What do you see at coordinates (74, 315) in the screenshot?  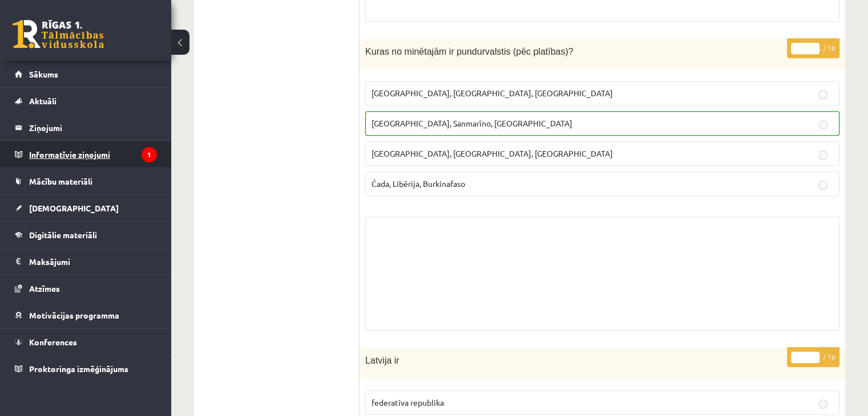 I see `span: Motivācijas programma` at bounding box center [74, 315].